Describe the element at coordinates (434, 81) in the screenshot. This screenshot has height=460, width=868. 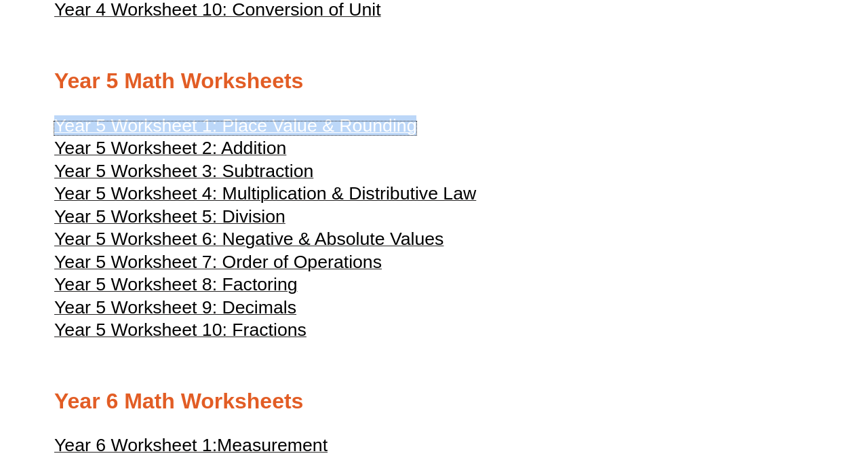
I see `h2: Year 5 Math Worksheets` at that location.